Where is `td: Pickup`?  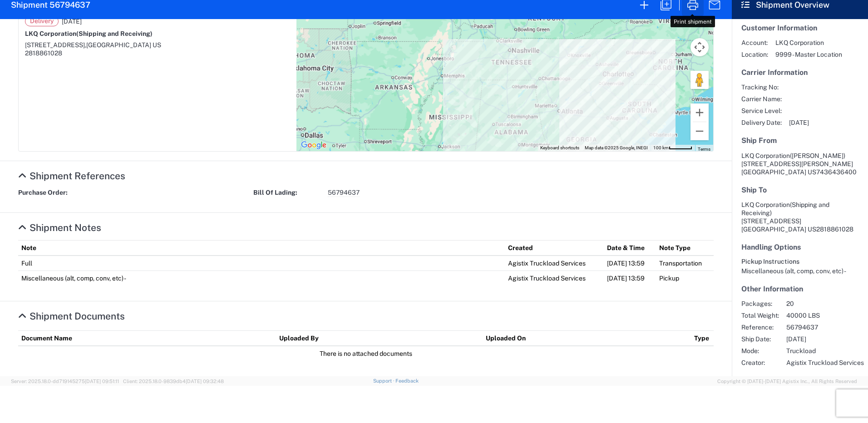
td: Pickup is located at coordinates (684, 278).